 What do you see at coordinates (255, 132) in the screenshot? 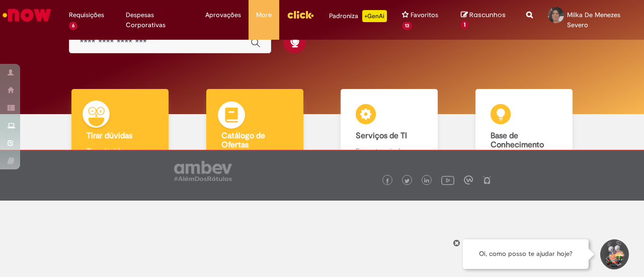
I see `a: Catálogo de Ofertas Abra uma solicitação` at bounding box center [255, 132].